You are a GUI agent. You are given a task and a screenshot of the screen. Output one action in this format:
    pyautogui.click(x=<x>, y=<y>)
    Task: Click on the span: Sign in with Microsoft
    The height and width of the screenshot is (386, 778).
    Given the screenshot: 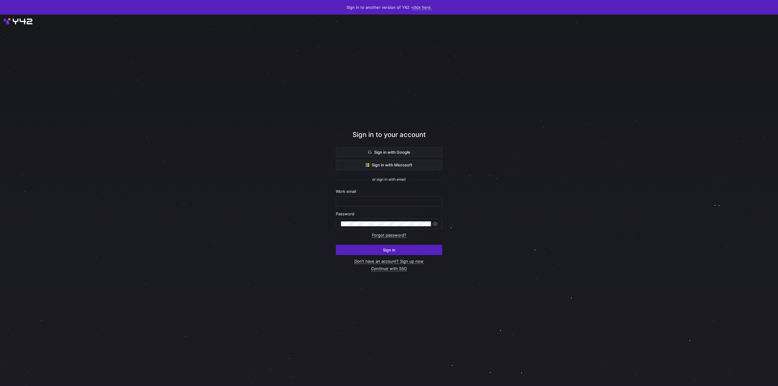 What is the action you would take?
    pyautogui.click(x=389, y=165)
    